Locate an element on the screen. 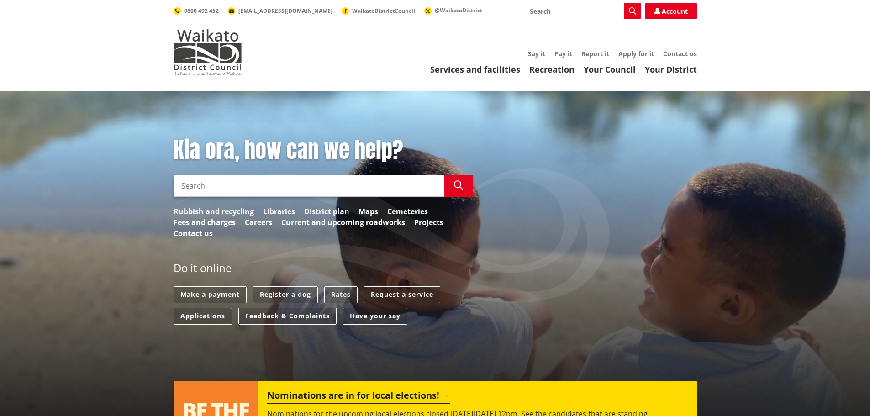  a: 0800 492 452 is located at coordinates (196, 11).